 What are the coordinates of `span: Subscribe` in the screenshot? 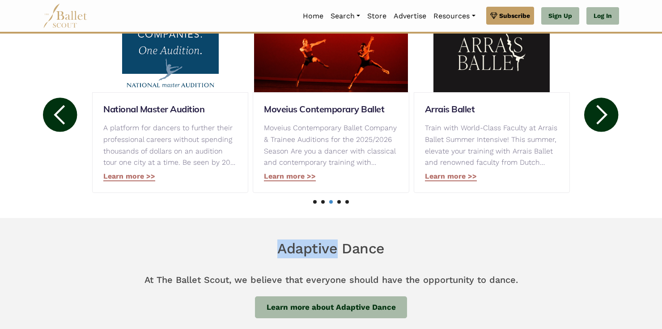 It's located at (514, 16).